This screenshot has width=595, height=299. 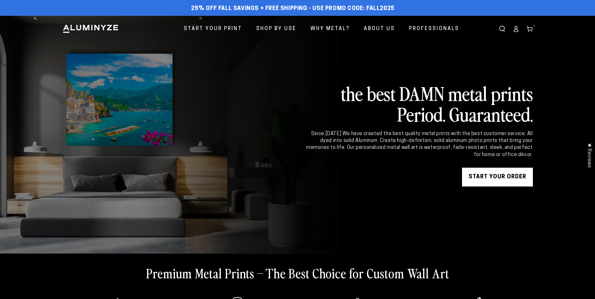 What do you see at coordinates (434, 29) in the screenshot?
I see `a: Professionals` at bounding box center [434, 29].